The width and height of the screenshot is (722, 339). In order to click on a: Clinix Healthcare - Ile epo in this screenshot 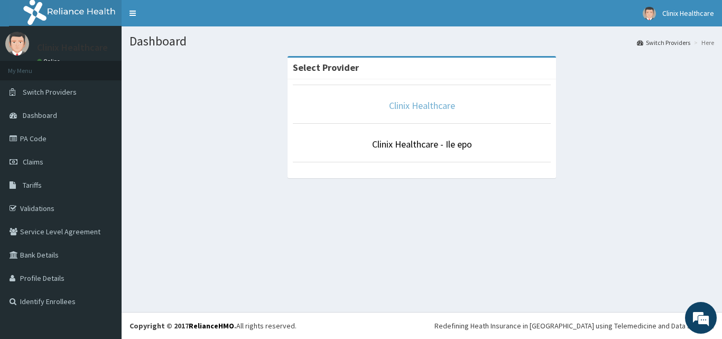, I will do `click(422, 144)`.